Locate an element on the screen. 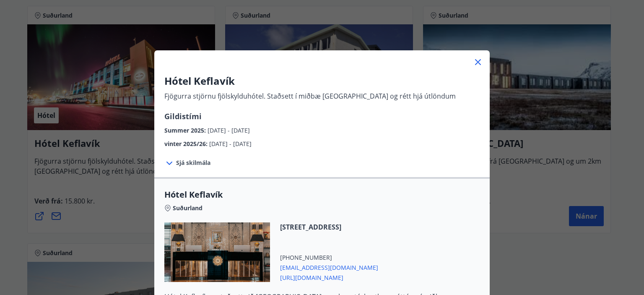  span: Summer 2025 : is located at coordinates (185, 130).